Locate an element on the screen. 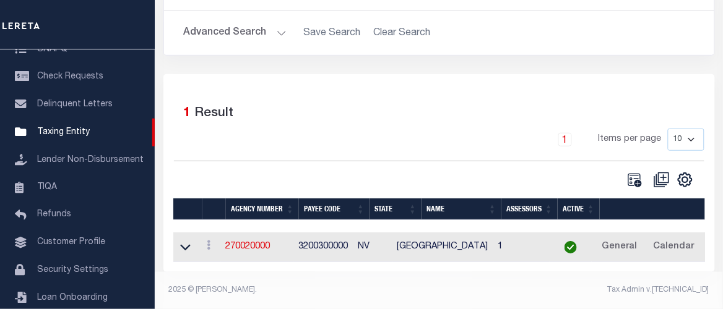 Image resolution: width=723 pixels, height=309 pixels. a: 1 is located at coordinates (565, 140).